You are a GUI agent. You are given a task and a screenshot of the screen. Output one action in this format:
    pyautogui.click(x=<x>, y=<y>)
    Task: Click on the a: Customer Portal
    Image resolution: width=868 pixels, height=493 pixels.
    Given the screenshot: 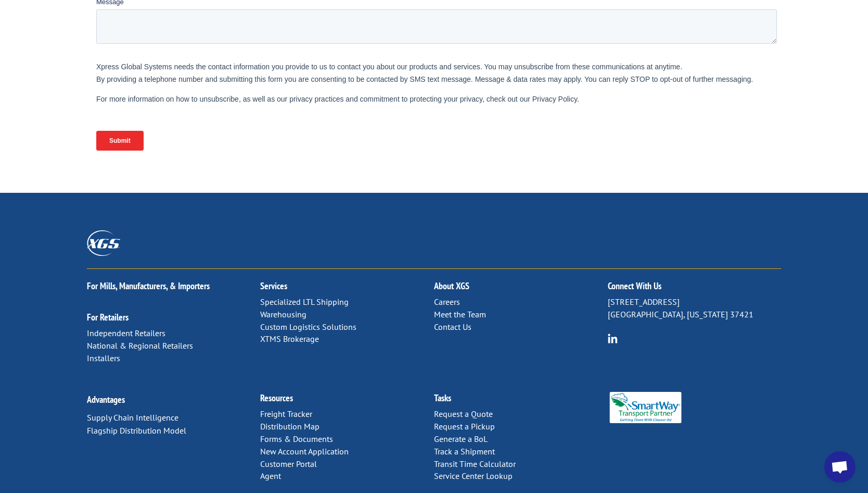 What is the action you would take?
    pyautogui.click(x=288, y=464)
    